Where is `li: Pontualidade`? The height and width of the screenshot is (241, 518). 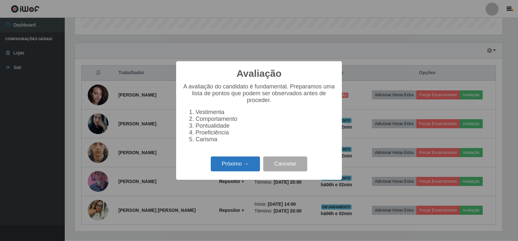
li: Pontualidade is located at coordinates (265, 125).